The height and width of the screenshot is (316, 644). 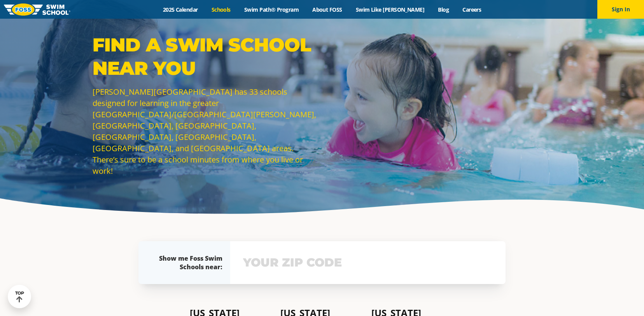 I want to click on a: About FOSS, so click(x=328, y=9).